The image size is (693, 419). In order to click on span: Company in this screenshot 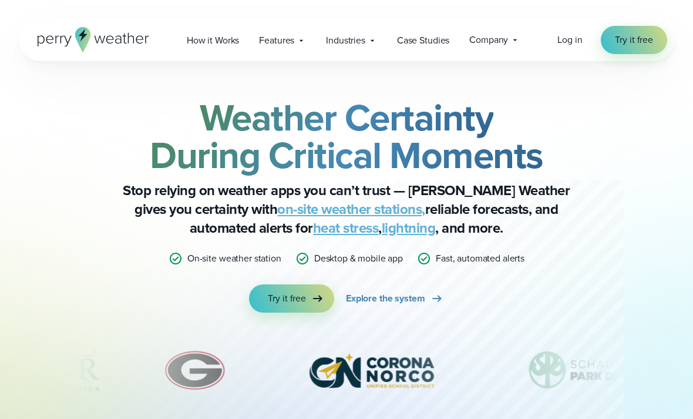, I will do `click(489, 40)`.